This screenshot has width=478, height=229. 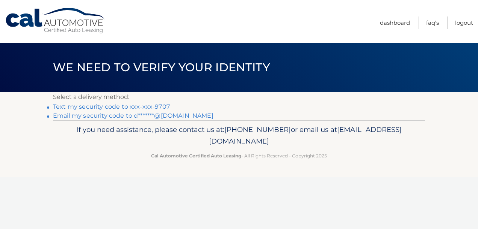 What do you see at coordinates (196, 156) in the screenshot?
I see `strong: Cal Automotive Certified Auto Leasing` at bounding box center [196, 156].